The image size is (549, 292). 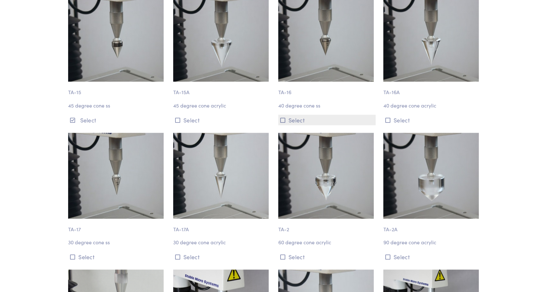 What do you see at coordinates (327, 89) in the screenshot?
I see `p: TA-16` at bounding box center [327, 89].